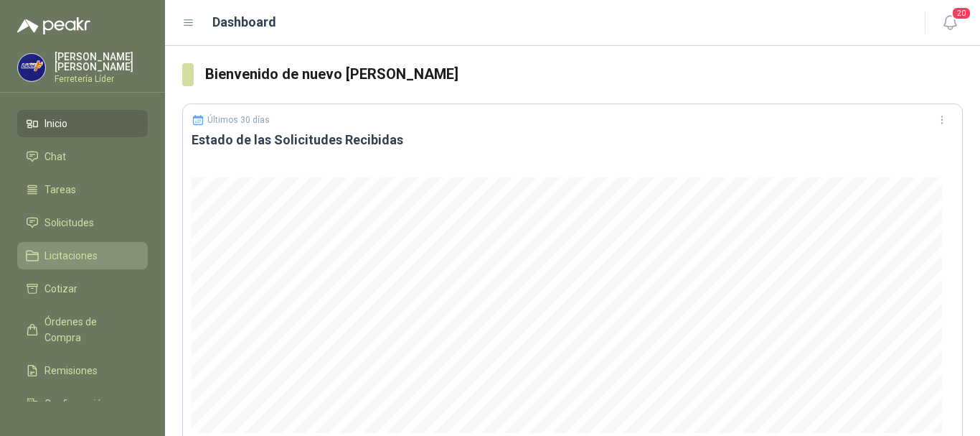  What do you see at coordinates (83, 255) in the screenshot?
I see `a: Licitaciones` at bounding box center [83, 255].